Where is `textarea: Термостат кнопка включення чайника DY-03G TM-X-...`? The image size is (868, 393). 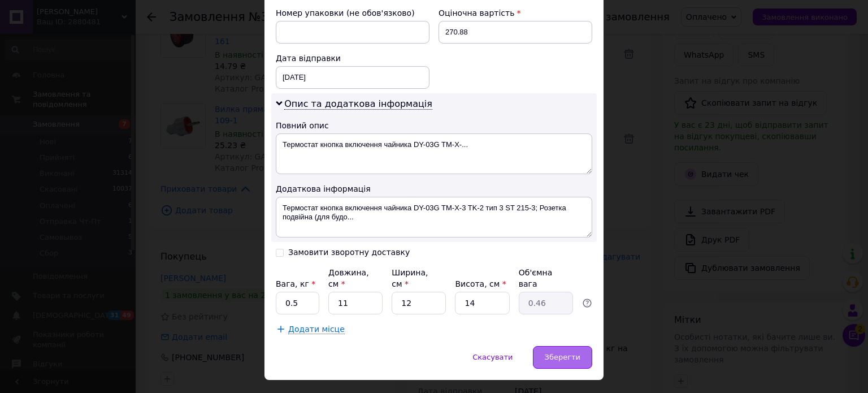
textarea: Термостат кнопка включення чайника DY-03G TM-X-... is located at coordinates (434, 154).